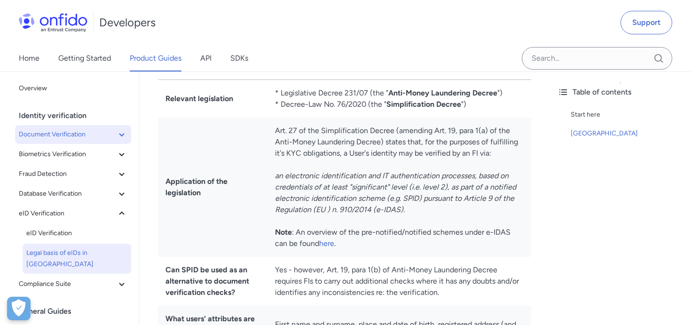 The image size is (691, 325). Describe the element at coordinates (67, 174) in the screenshot. I see `span: Fraud Detection` at that location.